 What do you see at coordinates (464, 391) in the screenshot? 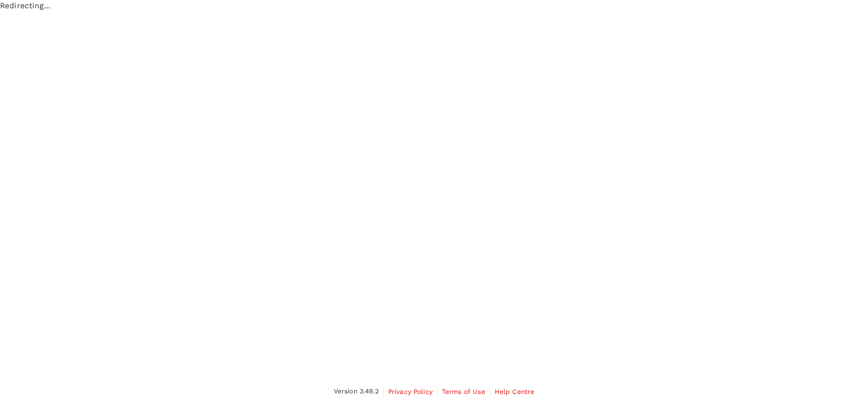
I see `span: Terms of Use` at bounding box center [464, 391].